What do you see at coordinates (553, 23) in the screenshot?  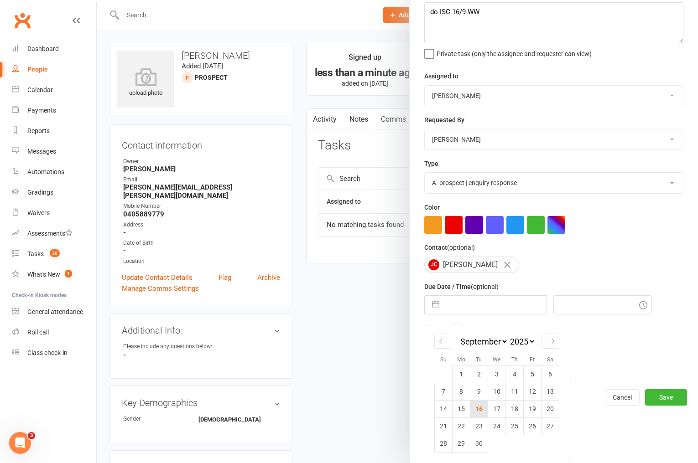 I see `textarea: do ISC 16/9 WW` at bounding box center [553, 23].